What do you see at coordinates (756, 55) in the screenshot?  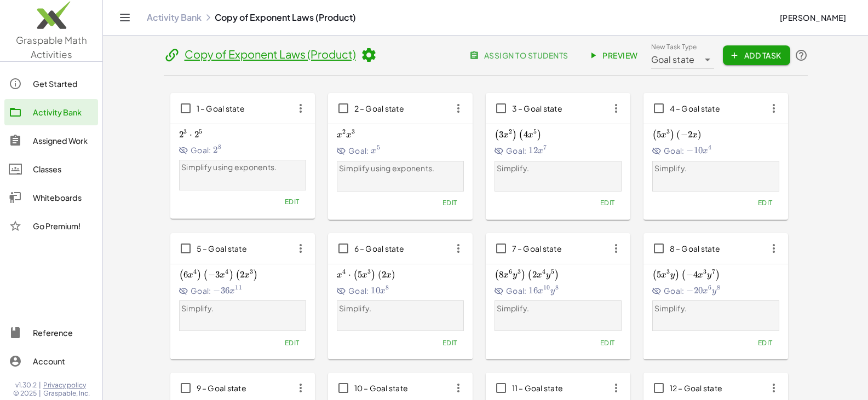 I see `span: Add Task` at bounding box center [756, 55].